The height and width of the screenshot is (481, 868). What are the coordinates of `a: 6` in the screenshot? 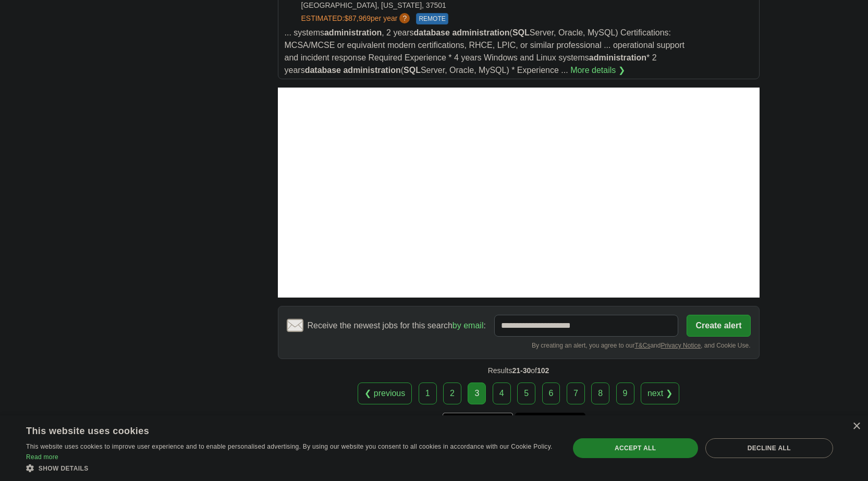 It's located at (551, 393).